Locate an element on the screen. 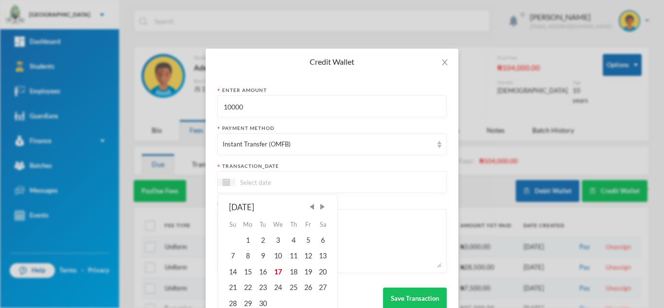  span: Previous Month is located at coordinates (312, 207).